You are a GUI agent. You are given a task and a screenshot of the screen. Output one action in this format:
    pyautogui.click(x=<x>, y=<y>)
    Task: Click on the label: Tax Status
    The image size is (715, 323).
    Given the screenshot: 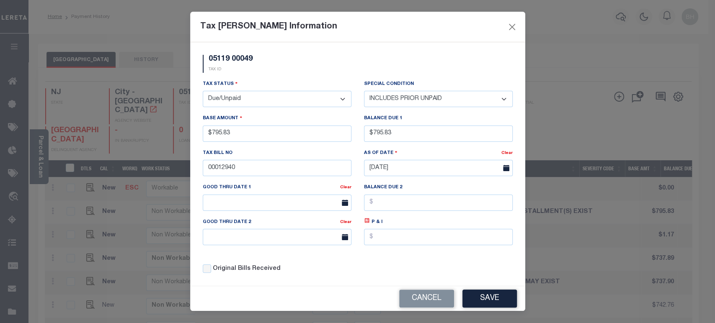 What is the action you would take?
    pyautogui.click(x=220, y=84)
    